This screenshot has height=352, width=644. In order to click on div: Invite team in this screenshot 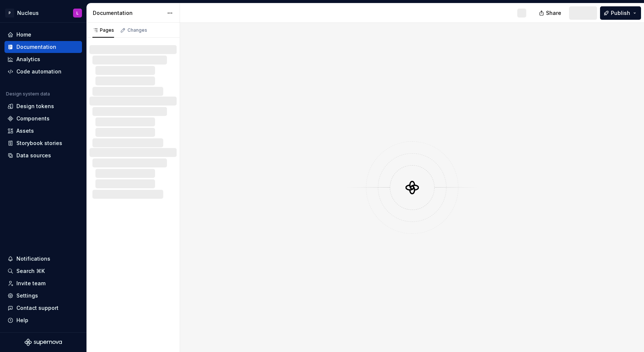, I will do `click(31, 283)`.